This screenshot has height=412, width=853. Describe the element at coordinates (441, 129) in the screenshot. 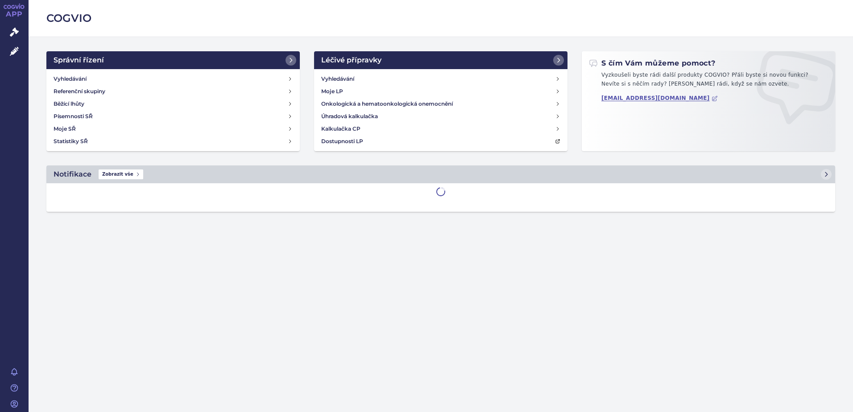

I see `a: Kalkulačka CP` at that location.